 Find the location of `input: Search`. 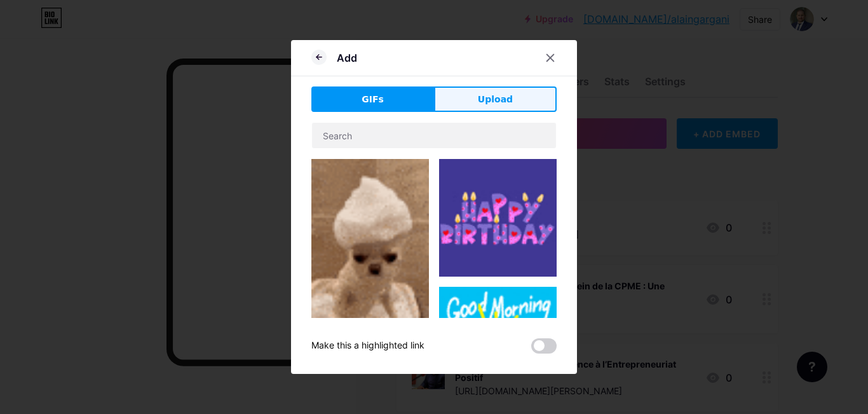

input: Search is located at coordinates (434, 135).